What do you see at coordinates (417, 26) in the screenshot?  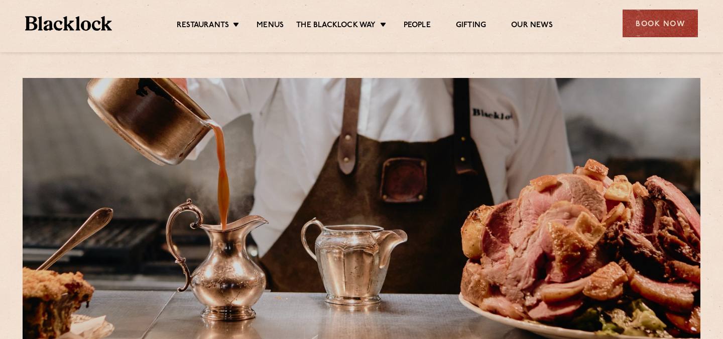 I see `a: People` at bounding box center [417, 26].